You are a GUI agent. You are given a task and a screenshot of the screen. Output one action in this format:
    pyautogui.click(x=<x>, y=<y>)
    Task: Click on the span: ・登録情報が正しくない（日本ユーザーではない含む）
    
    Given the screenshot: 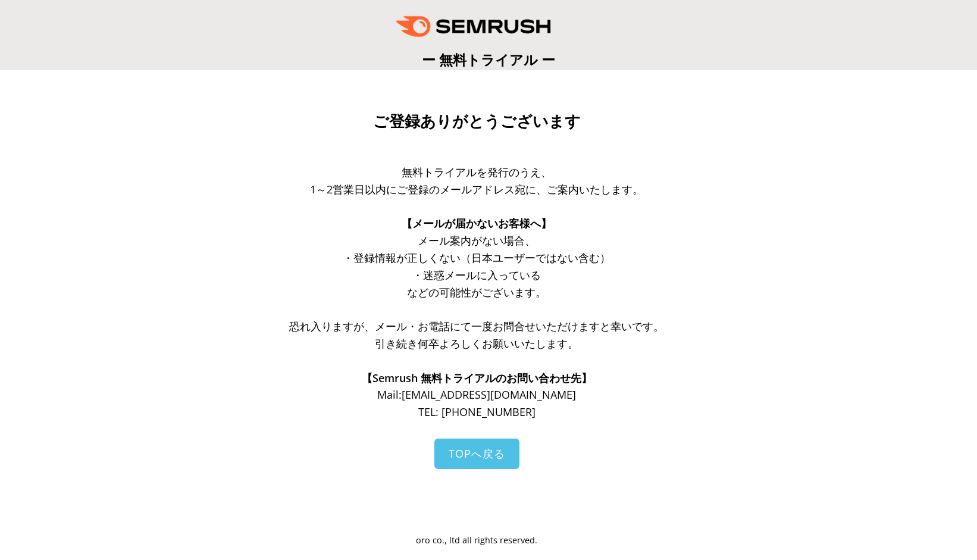 What is the action you would take?
    pyautogui.click(x=477, y=257)
    